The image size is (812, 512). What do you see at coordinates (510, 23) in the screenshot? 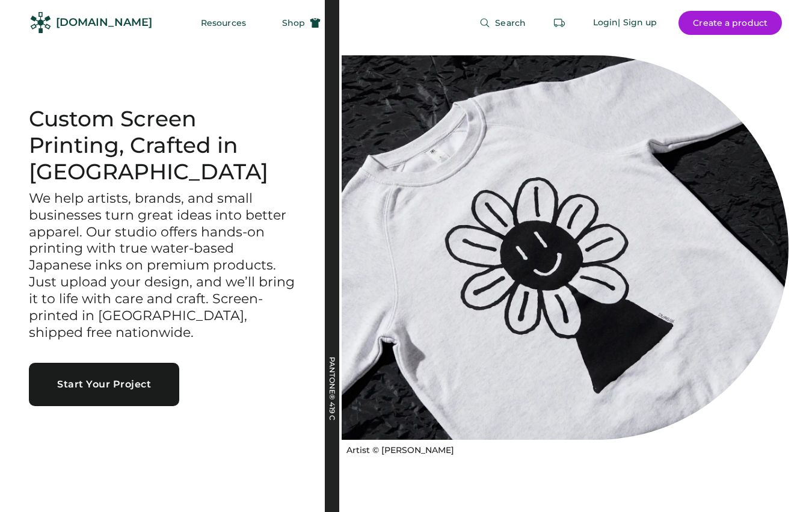
I see `span: Search` at bounding box center [510, 23].